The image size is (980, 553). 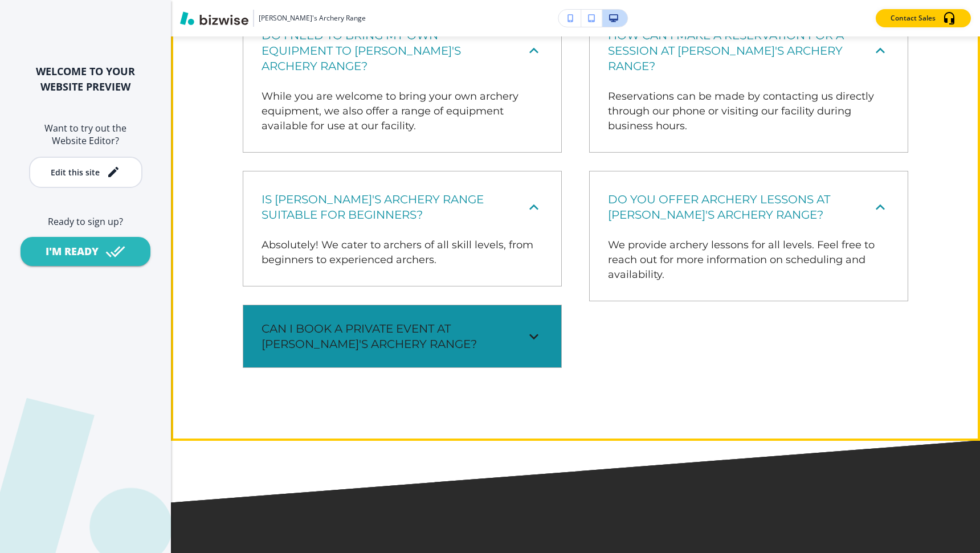 What do you see at coordinates (402, 112) in the screenshot?
I see `p: While you are welcome to bring your own archery equipment, we also offer a range of equipment ava...` at bounding box center [402, 112].